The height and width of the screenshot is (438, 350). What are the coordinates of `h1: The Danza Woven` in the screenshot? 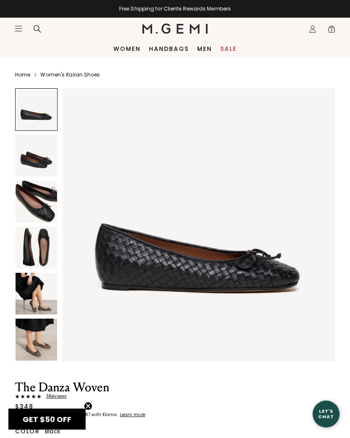 It's located at (103, 387).